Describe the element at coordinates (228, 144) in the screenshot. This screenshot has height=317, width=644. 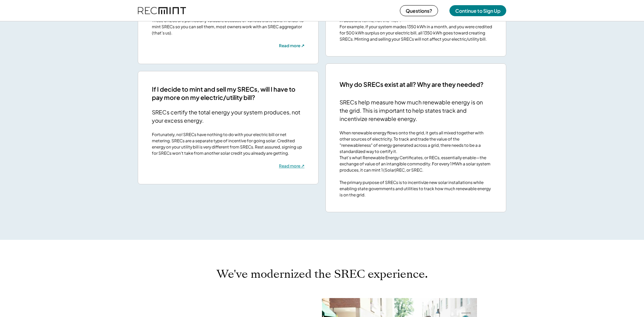
I see `div: Fortunately, no! SRECs have nothing to do with your electric bill or net metering. SRECs are a se...` at that location.